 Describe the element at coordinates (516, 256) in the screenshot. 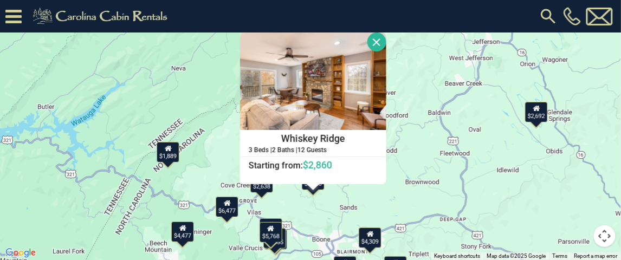

I see `span: Map data ©2025 Google` at that location.